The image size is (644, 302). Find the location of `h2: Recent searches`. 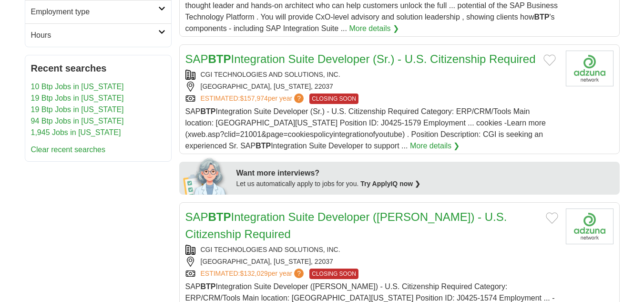

h2: Recent searches is located at coordinates (98, 68).